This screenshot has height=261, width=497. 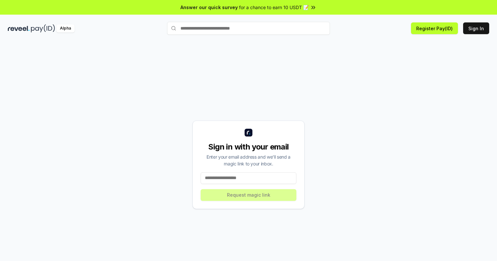 I want to click on button: Sign In, so click(x=476, y=28).